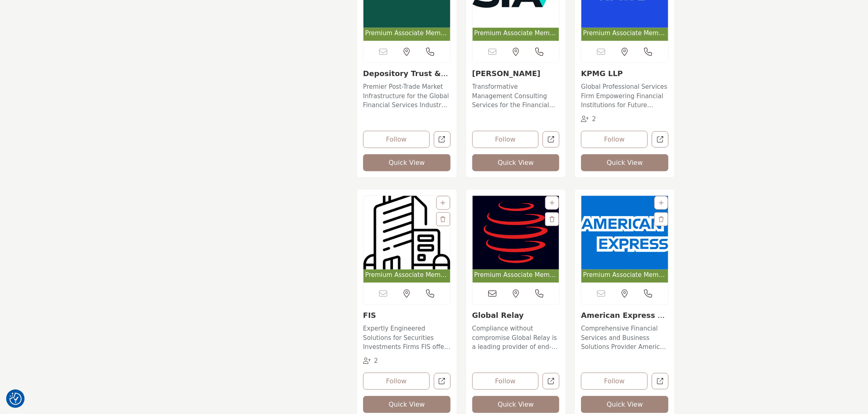  I want to click on h3: Sia, so click(516, 73).